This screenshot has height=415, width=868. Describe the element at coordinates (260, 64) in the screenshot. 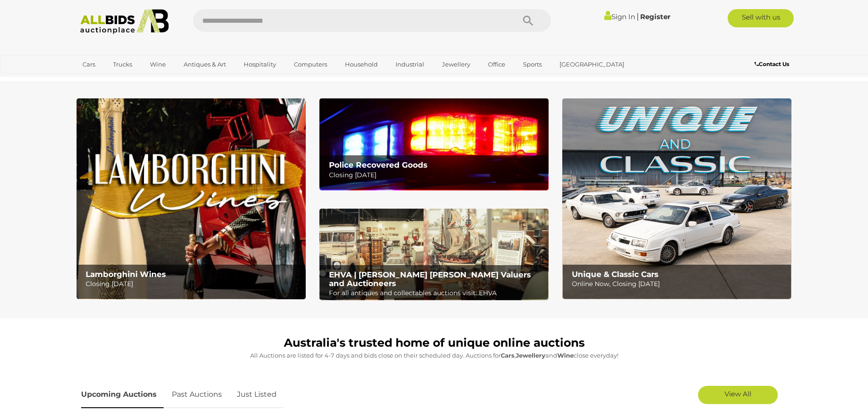

I see `a: Hospitality` at that location.